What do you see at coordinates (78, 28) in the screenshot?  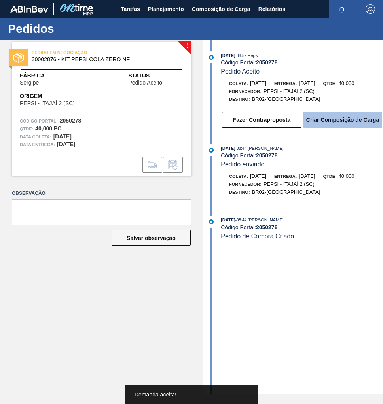 I see `h1: Pedidos` at bounding box center [78, 28].